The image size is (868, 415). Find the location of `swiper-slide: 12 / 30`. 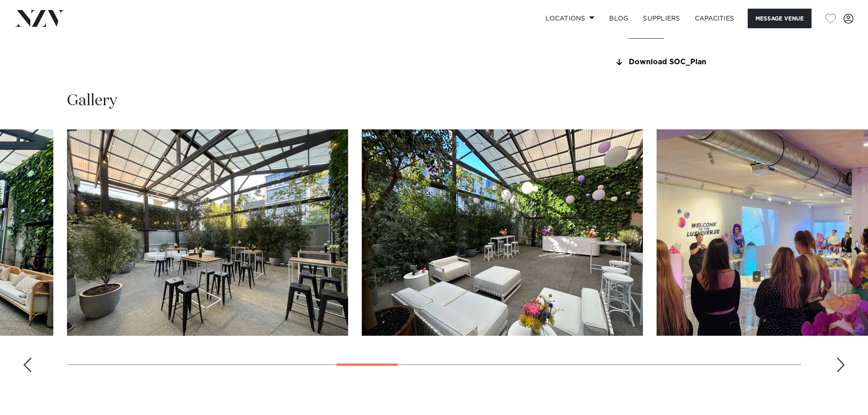

swiper-slide: 12 / 30 is located at coordinates (207, 232).